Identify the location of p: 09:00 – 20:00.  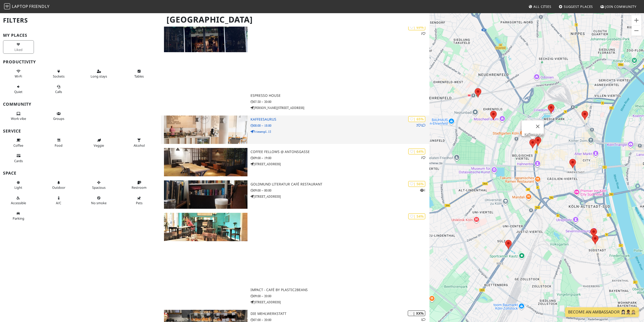
(340, 296).